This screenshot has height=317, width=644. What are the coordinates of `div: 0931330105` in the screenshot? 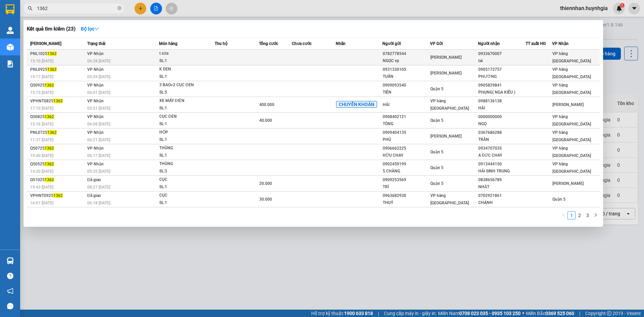 It's located at (406, 69).